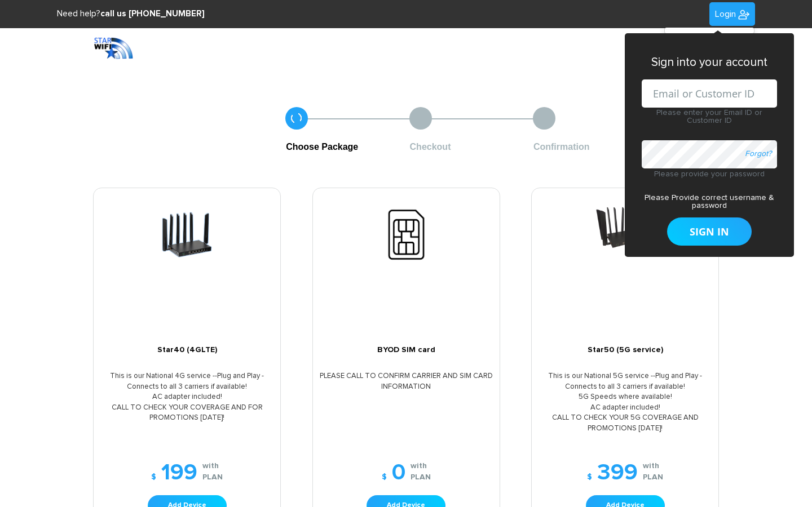 The height and width of the screenshot is (507, 812). Describe the element at coordinates (709, 117) in the screenshot. I see `em: Please enter your Email ID or Customer ID` at that location.